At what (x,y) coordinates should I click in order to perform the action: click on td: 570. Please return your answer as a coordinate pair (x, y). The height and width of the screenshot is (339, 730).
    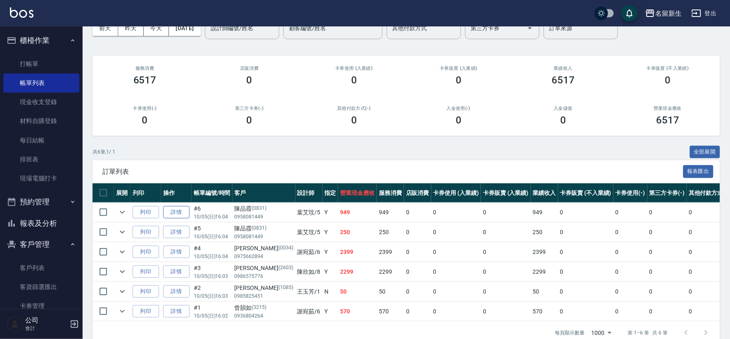
    Looking at the image, I should click on (390, 311).